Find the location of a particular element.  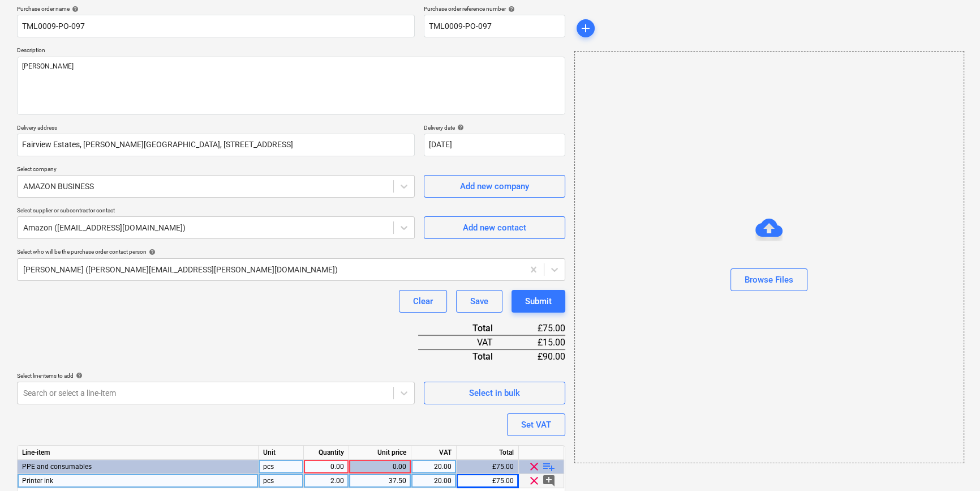

button: Set VAT is located at coordinates (536, 425).